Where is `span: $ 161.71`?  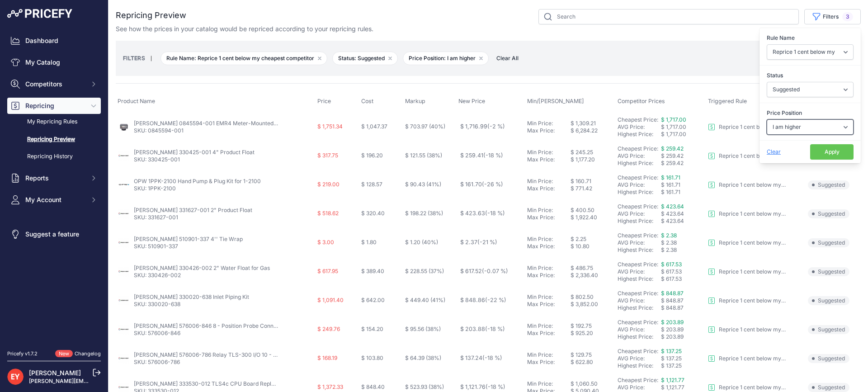 span: $ 161.71 is located at coordinates (670, 177).